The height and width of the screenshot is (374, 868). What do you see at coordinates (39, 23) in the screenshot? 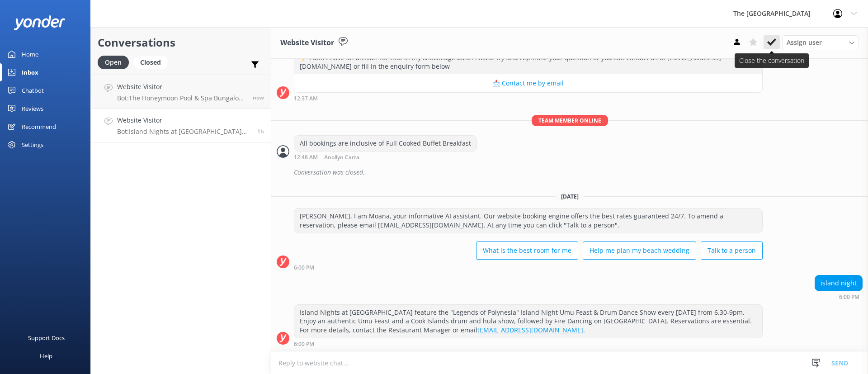
I see `img: yonder-white-logo.png` at bounding box center [39, 23].